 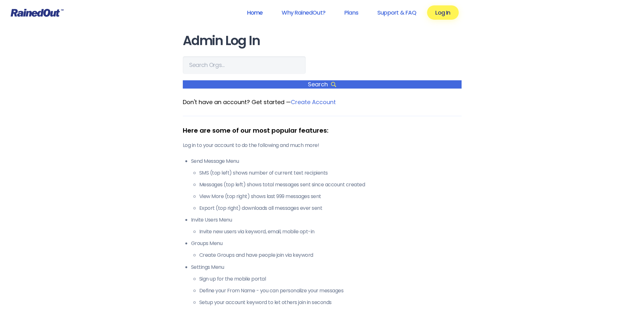 I want to click on a: Log In, so click(x=442, y=12).